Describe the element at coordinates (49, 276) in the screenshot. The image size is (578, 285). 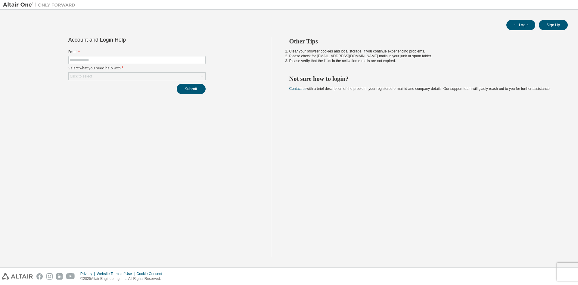
I see `img: instagram.svg` at that location.